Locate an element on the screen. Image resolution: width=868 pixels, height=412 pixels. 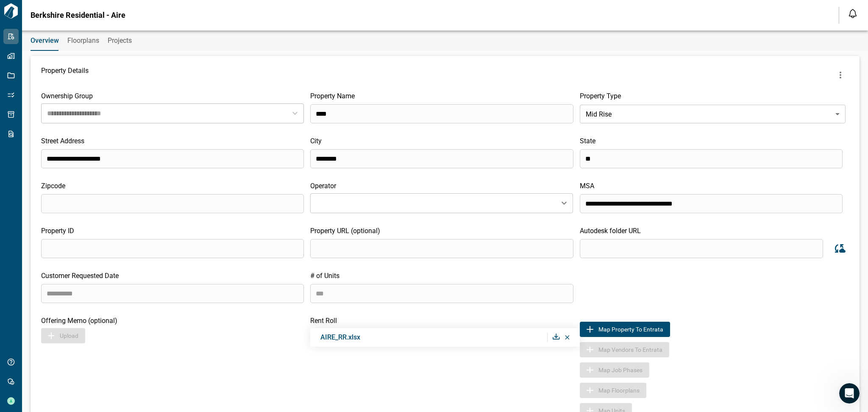
button: Map to EntrataMap Property to Entrata is located at coordinates (625, 329).